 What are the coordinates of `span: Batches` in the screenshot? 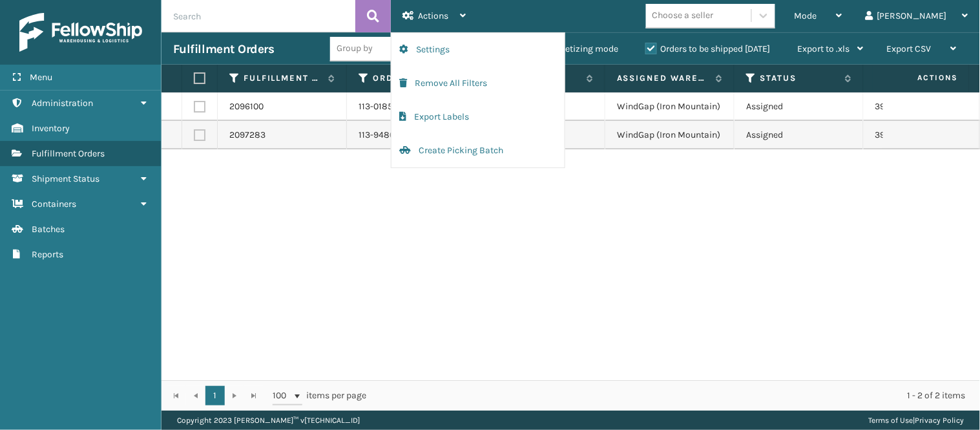 It's located at (48, 228).